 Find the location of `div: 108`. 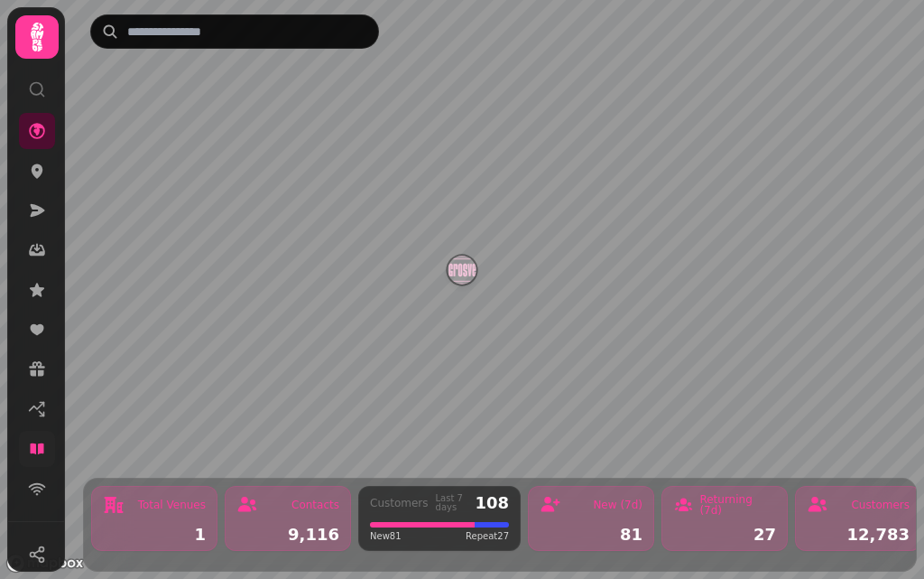

div: 108 is located at coordinates (491, 503).